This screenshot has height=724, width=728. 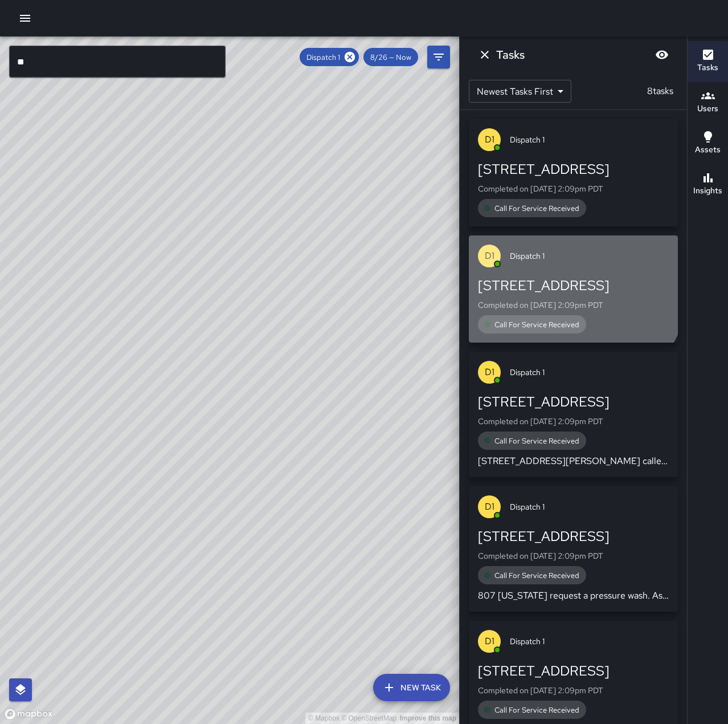 What do you see at coordinates (707, 103) in the screenshot?
I see `button: Users` at bounding box center [707, 103].